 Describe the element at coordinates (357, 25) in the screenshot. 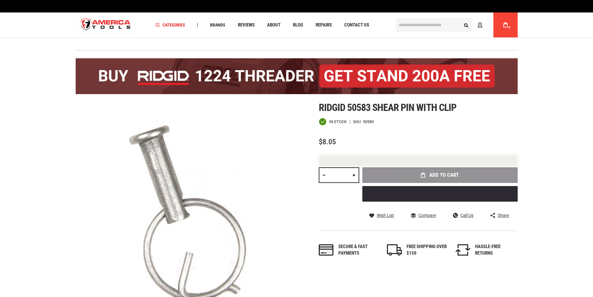

I see `span: Contact Us` at that location.